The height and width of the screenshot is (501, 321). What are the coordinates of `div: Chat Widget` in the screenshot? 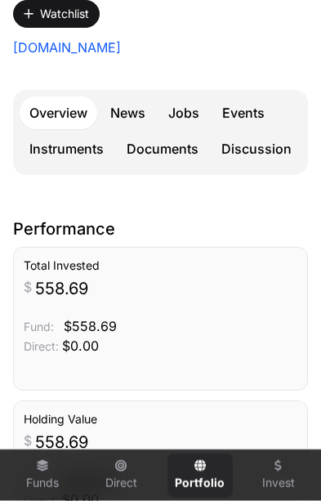 It's located at (281, 462).